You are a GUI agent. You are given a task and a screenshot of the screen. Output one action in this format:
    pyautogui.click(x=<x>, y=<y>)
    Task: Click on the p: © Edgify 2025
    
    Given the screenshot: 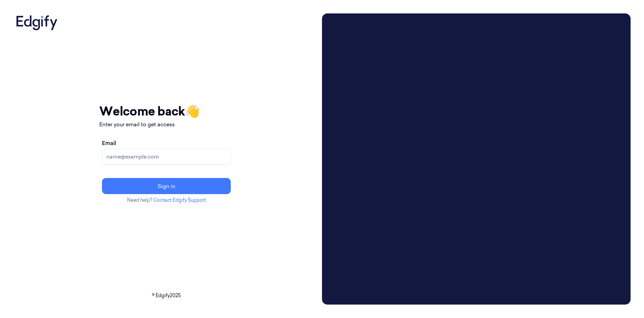 What is the action you would take?
    pyautogui.click(x=166, y=295)
    